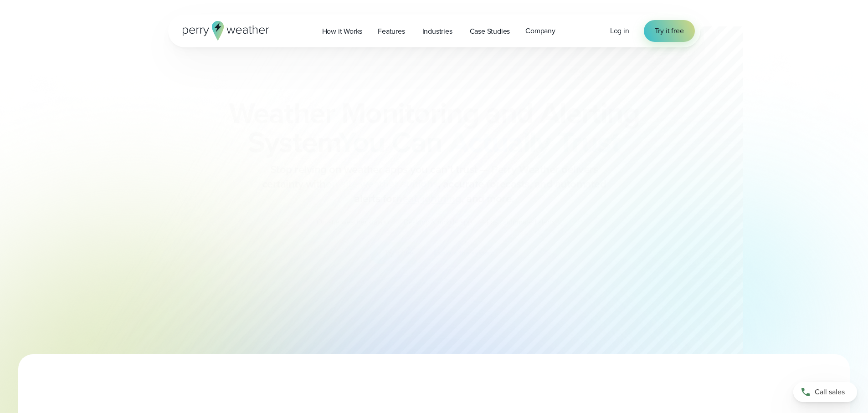 This screenshot has width=868, height=413. Describe the element at coordinates (540, 31) in the screenshot. I see `span: Company` at that location.